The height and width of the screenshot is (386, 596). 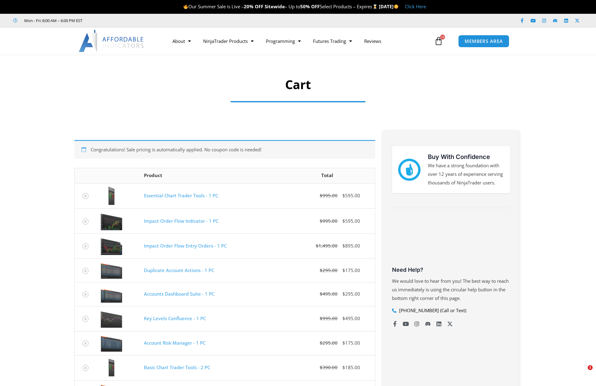 I want to click on bdi: 390.00, so click(x=329, y=367).